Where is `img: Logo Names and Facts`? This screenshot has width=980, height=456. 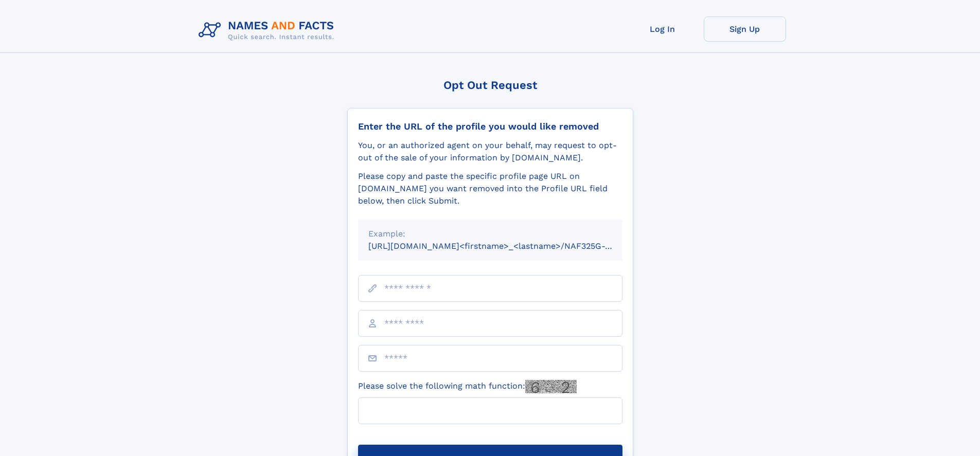
img: Logo Names and Facts is located at coordinates (269, 30).